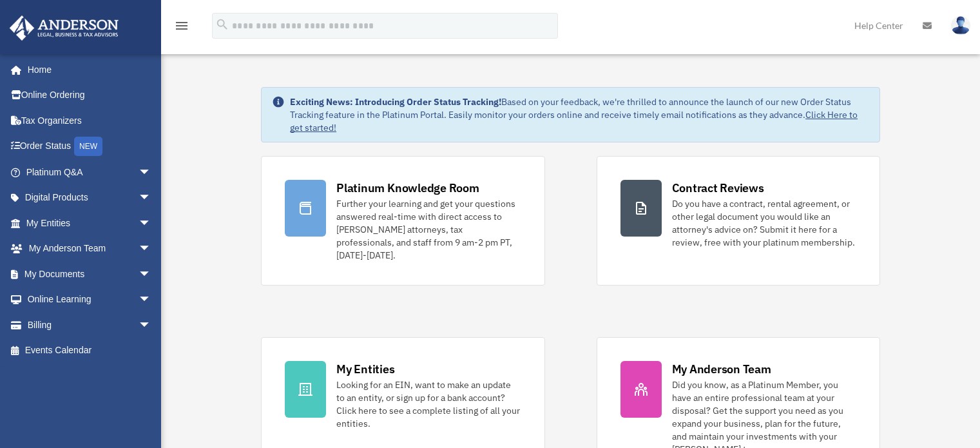 This screenshot has width=980, height=448. Describe the element at coordinates (718, 188) in the screenshot. I see `div: Contract Reviews` at that location.